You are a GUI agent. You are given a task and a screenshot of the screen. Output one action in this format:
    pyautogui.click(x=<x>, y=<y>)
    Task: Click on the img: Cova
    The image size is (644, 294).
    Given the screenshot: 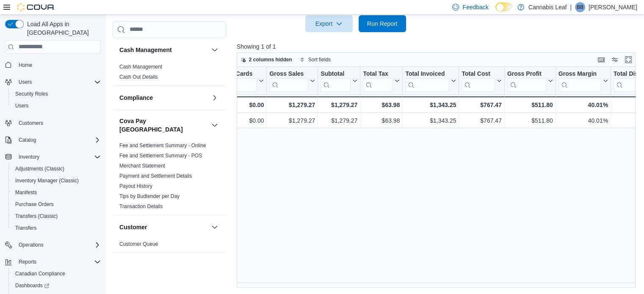 What is the action you would take?
    pyautogui.click(x=36, y=7)
    